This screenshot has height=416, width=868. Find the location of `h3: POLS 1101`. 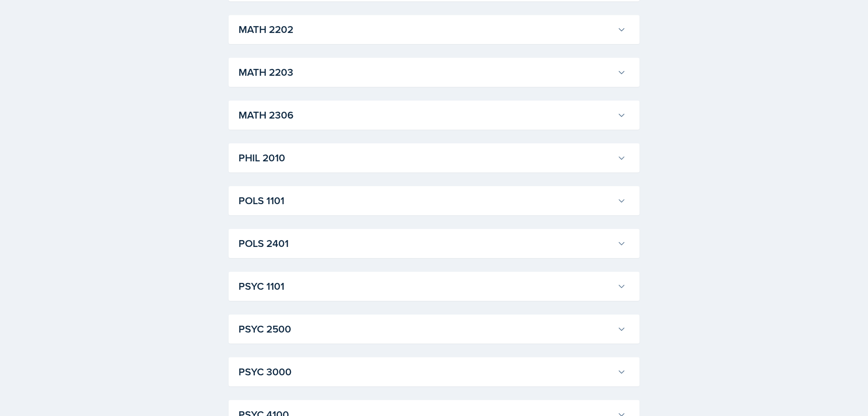

h3: POLS 1101 is located at coordinates (427, 201).